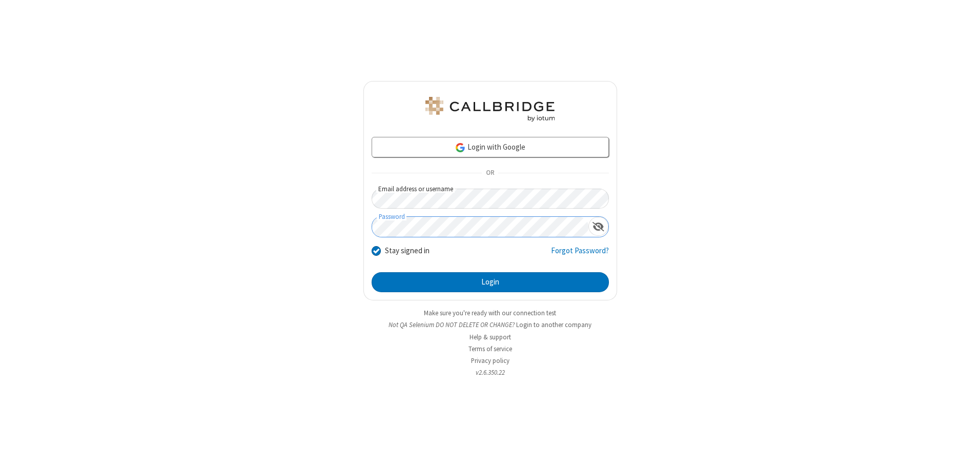  I want to click on li: v2.6.350.22, so click(490, 372).